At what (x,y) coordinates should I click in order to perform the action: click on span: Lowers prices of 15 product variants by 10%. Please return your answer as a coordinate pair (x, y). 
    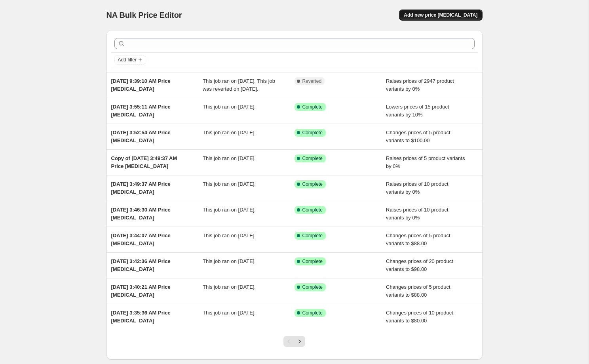
    Looking at the image, I should click on (418, 111).